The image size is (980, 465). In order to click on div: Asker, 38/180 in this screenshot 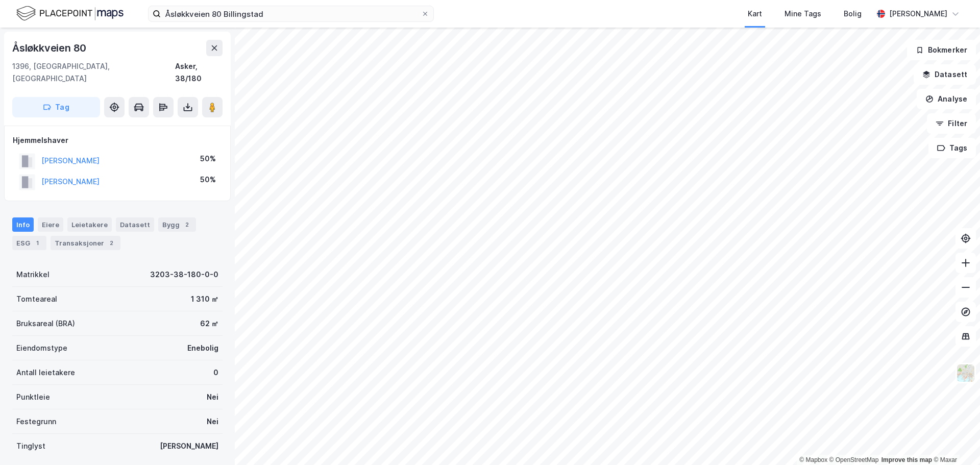, I will do `click(198, 72)`.